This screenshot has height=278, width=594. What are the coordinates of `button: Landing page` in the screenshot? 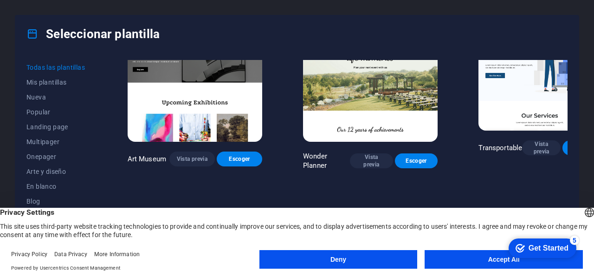 It's located at (57, 127).